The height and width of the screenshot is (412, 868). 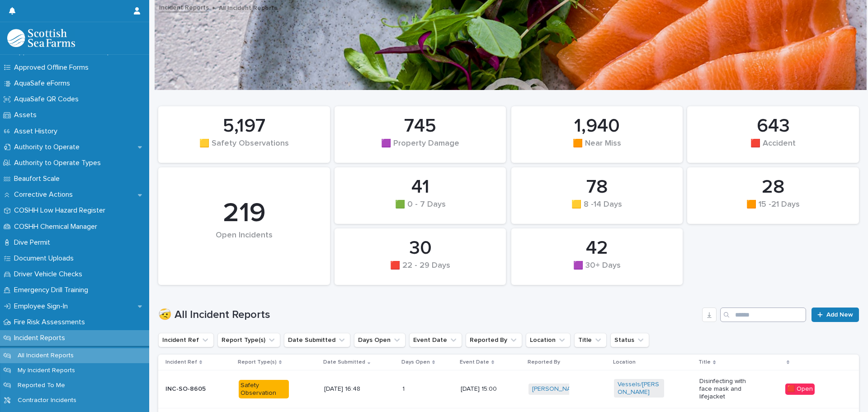 What do you see at coordinates (421, 271) in the screenshot?
I see `div: 🟥 22 - 29 Days` at bounding box center [421, 271].